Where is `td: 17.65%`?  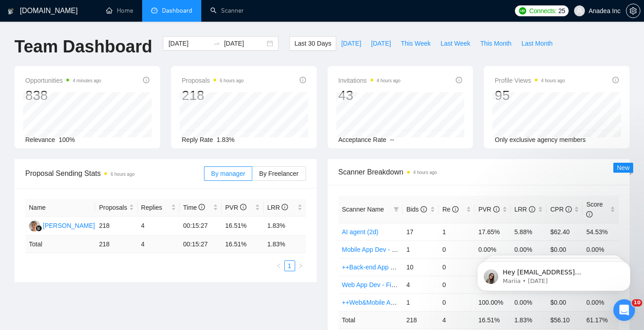 td: 17.65% is located at coordinates (493, 231).